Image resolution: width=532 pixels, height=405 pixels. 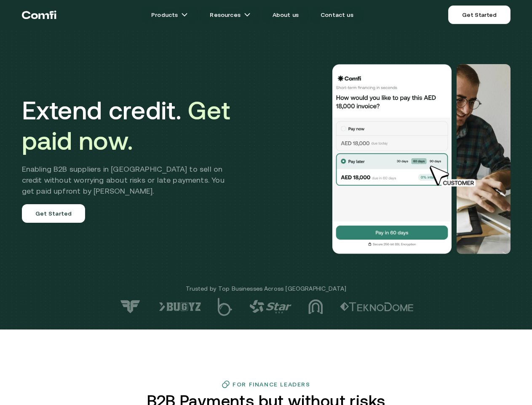 What do you see at coordinates (180, 306) in the screenshot?
I see `img: logo-6` at bounding box center [180, 306].